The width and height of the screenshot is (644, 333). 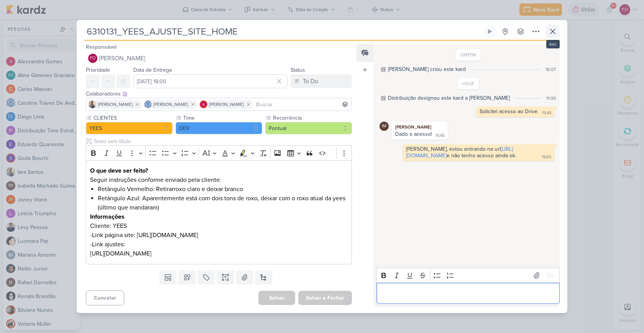 What do you see at coordinates (298, 70) in the screenshot?
I see `label: Status` at bounding box center [298, 70].